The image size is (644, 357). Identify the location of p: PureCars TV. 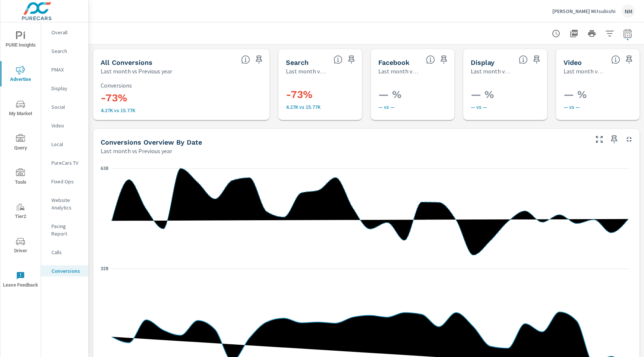
(67, 163).